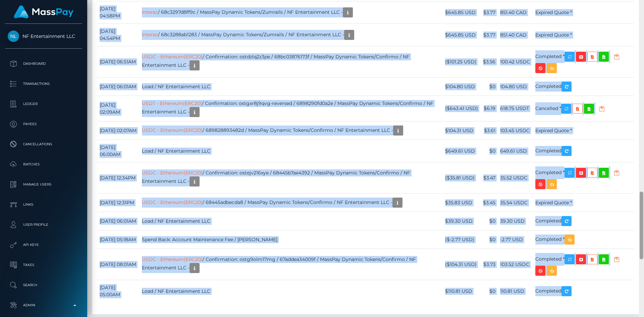 The width and height of the screenshot is (644, 317). Describe the element at coordinates (291, 178) in the screenshot. I see `td: / Confirmation: ostejv216xye / 68445b7ae4392 / MassPay Dynamic Tokens/Confirmo / NF Entertainment...` at that location.